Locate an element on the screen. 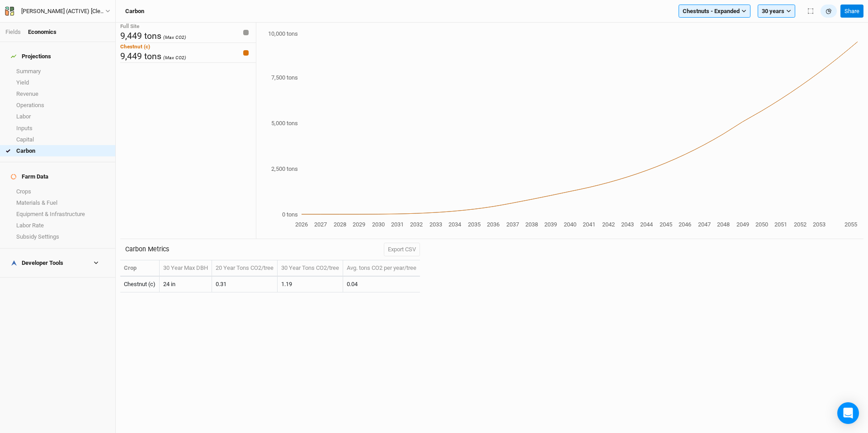  tspan: 2034 is located at coordinates (455, 224).